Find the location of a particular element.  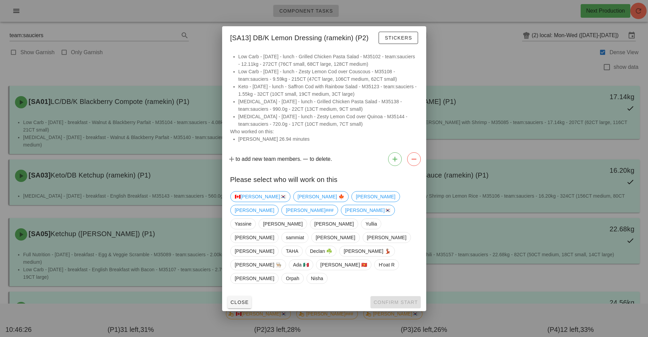

span: Declan ☘️ is located at coordinates (321, 251).